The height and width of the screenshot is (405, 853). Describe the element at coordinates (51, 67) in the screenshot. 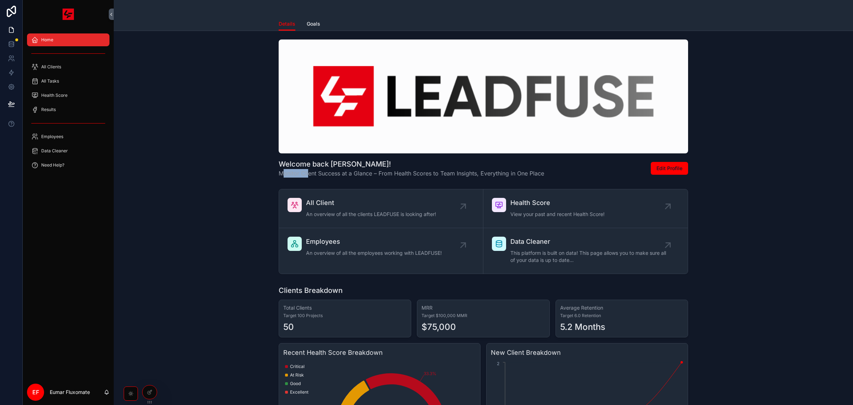

I see `span: All Clients` at that location.